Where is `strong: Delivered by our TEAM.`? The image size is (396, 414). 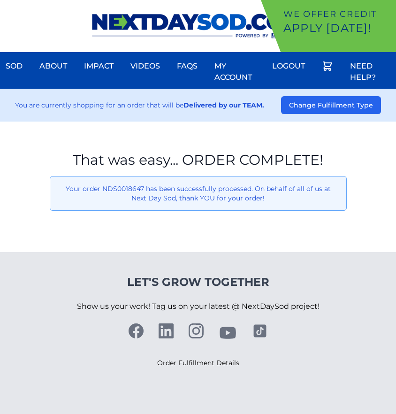 strong: Delivered by our TEAM. is located at coordinates (224, 105).